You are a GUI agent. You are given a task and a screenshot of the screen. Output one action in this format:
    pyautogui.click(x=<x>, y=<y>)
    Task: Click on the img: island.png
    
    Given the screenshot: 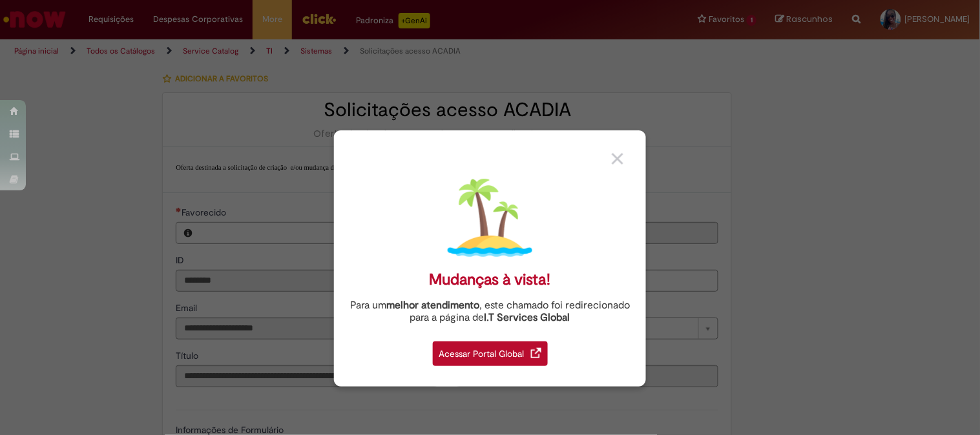 What is the action you would take?
    pyautogui.click(x=489, y=218)
    